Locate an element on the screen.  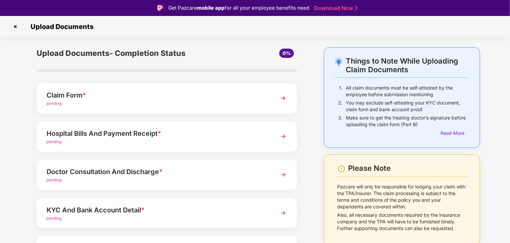
div: Upload Documents- Completion Status is located at coordinates (123, 53).